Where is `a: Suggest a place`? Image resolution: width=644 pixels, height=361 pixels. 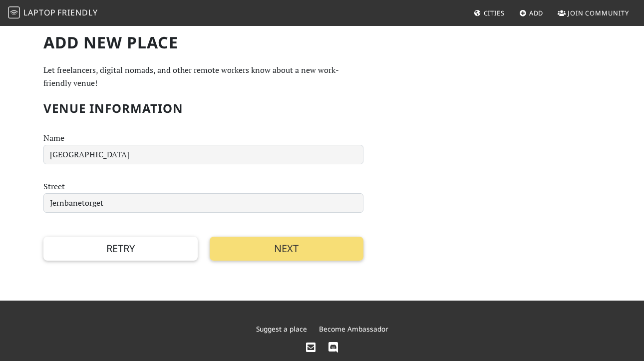
a: Suggest a place is located at coordinates (281, 329).